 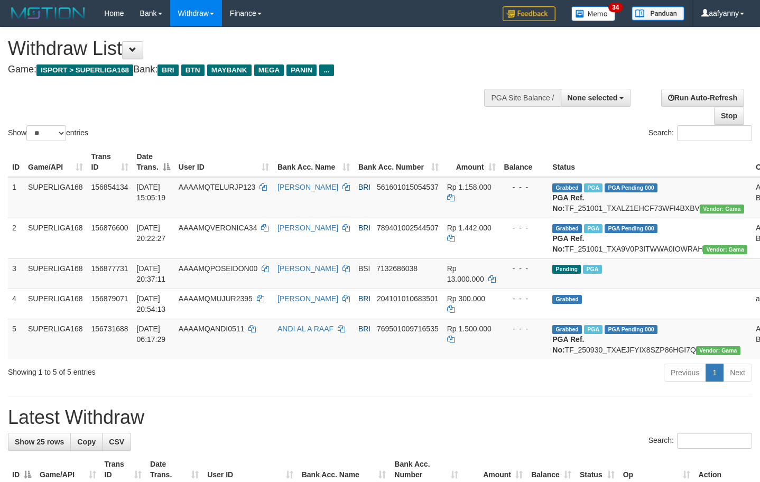 I want to click on h4: Game: Bank:, so click(x=252, y=70).